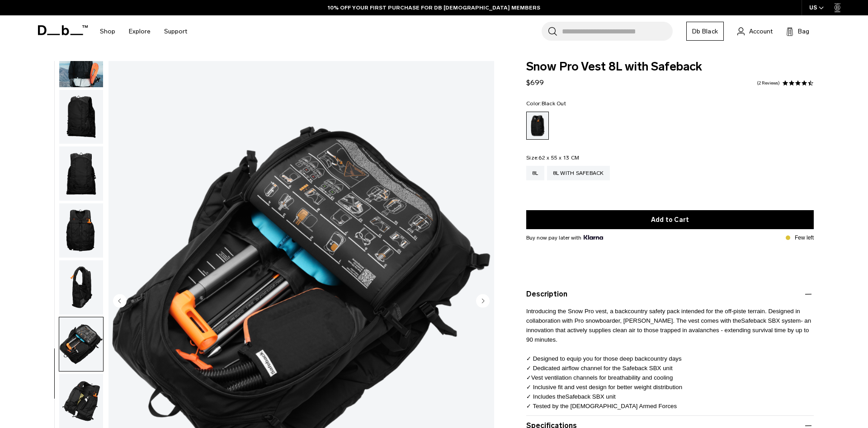 Image resolution: width=868 pixels, height=428 pixels. Describe the element at coordinates (175, 31) in the screenshot. I see `a: Support` at that location.